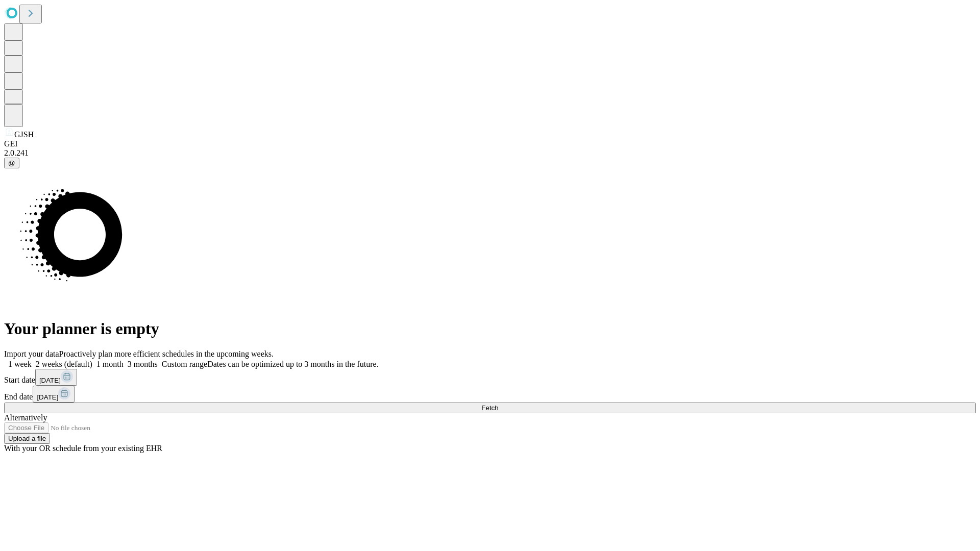 The image size is (980, 551). I want to click on span: Proactively plan more efficient schedules in the upcoming weeks., so click(166, 354).